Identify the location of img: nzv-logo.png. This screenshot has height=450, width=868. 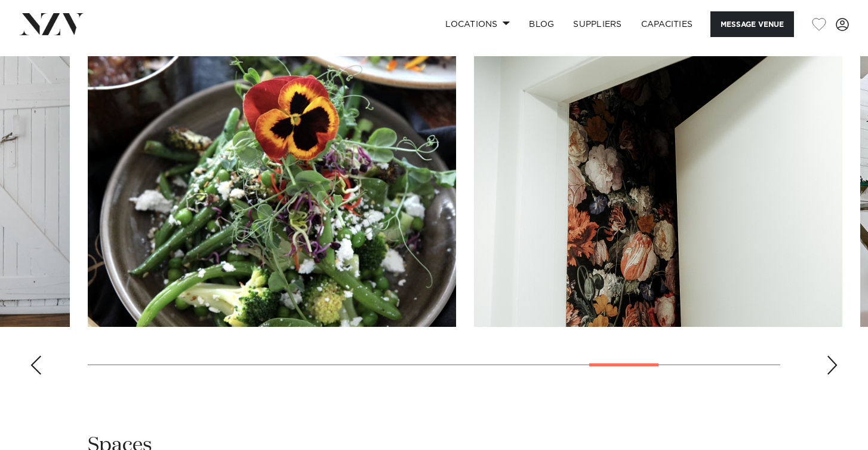
(52, 24).